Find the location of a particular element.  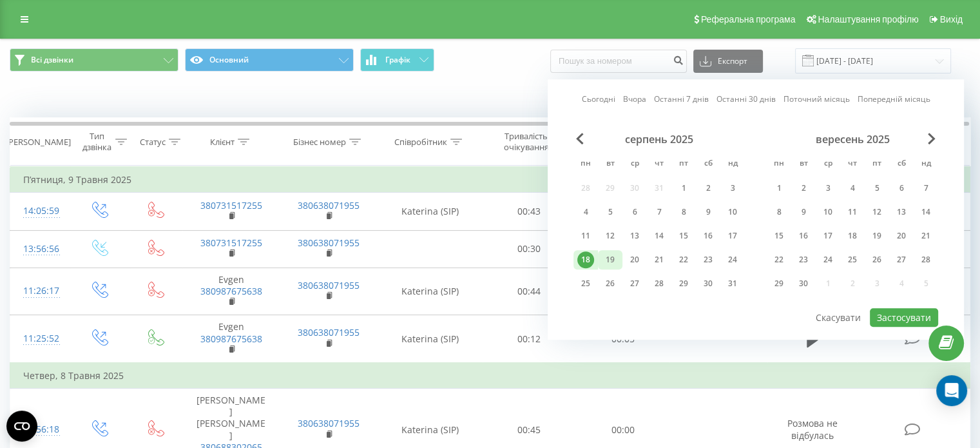

div: нд 7 вер 2025 р. is located at coordinates (926, 188).